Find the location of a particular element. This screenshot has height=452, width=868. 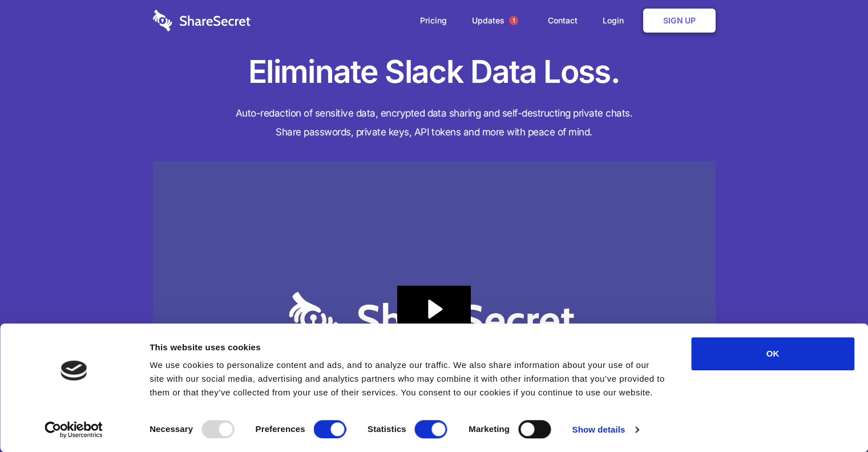

legend: Consent Selection is located at coordinates (149, 415).